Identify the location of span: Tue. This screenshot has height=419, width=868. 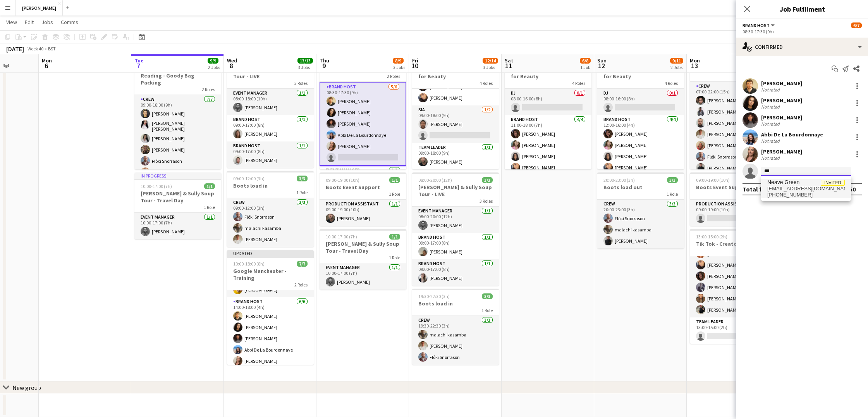
(139, 61).